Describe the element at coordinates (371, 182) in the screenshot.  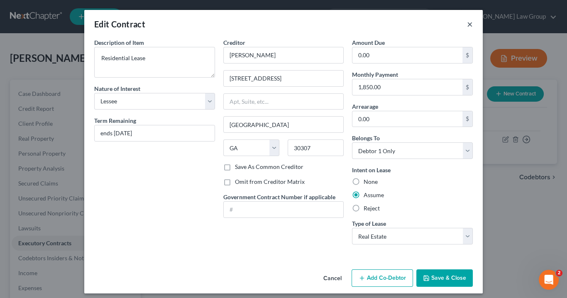
I see `label: None` at that location.